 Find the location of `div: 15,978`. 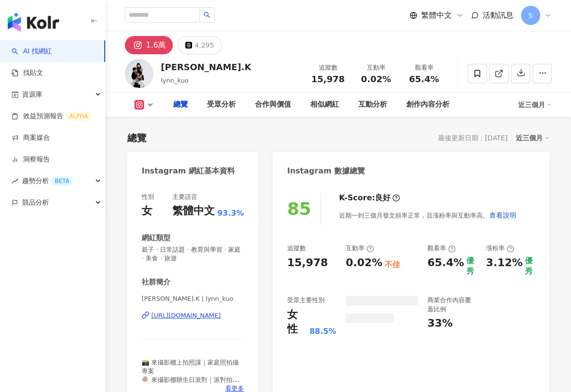

div: 15,978 is located at coordinates (307, 263).